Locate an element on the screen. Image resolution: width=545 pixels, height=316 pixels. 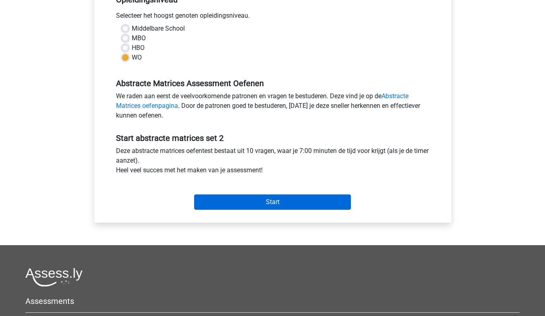
h5: Start abstracte matrices set 2 is located at coordinates (272, 138).